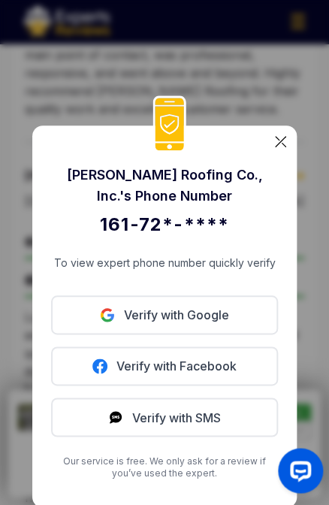 The height and width of the screenshot is (505, 329). What do you see at coordinates (35, 29) in the screenshot?
I see `button: Launch OpenWidget widget` at bounding box center [35, 29].